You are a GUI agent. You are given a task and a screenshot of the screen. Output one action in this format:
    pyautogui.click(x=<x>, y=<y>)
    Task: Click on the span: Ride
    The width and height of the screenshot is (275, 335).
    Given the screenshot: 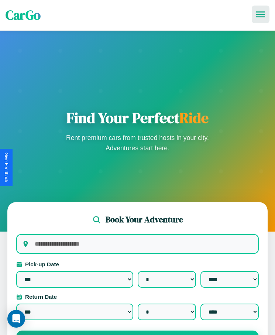 What is the action you would take?
    pyautogui.click(x=194, y=118)
    